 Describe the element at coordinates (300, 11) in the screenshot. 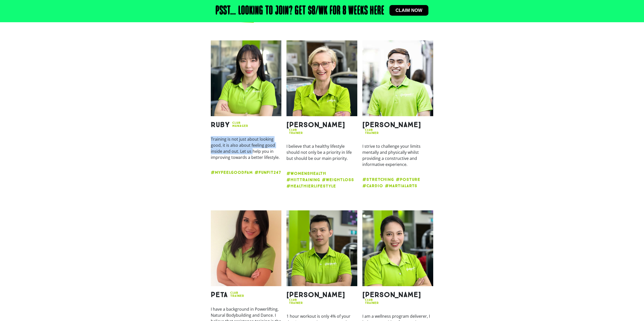

I see `h2: Psst… Looking to join? Get $8/wk for 8 weeks here` at that location.